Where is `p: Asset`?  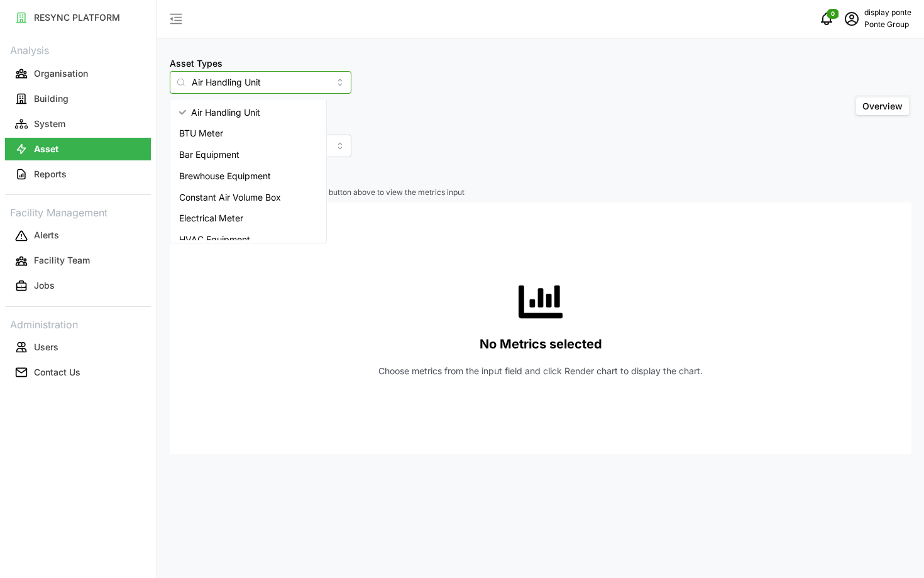 p: Asset is located at coordinates (46, 149).